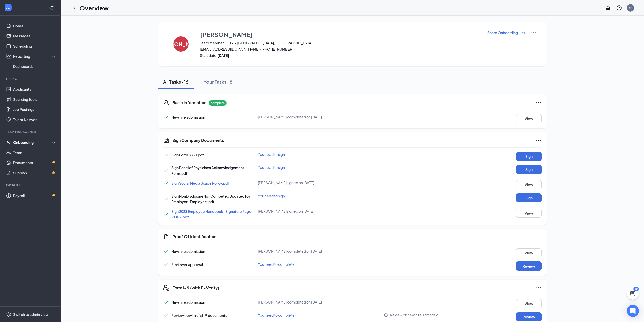 Image resolution: width=644 pixels, height=322 pixels. What do you see at coordinates (633, 311) in the screenshot?
I see `div: Open Intercom Messenger` at bounding box center [633, 311].